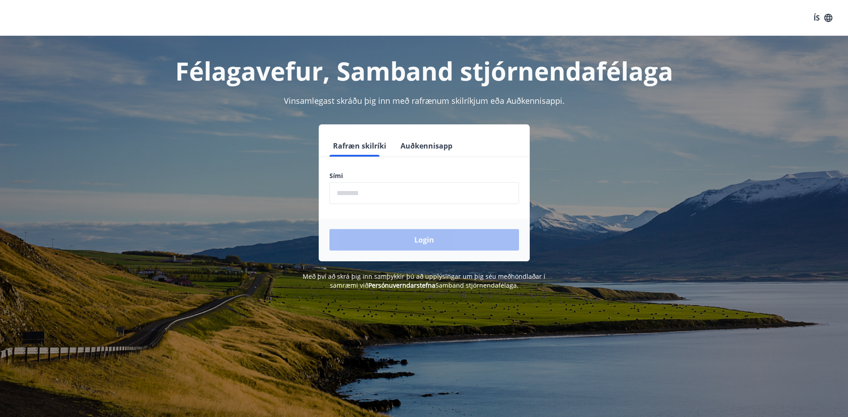  I want to click on span: Með því að skrá þig inn samþykkir þú að upplýsingar um þig séu meðhöndlaðar í samræmi við Samband..., so click(424, 280).